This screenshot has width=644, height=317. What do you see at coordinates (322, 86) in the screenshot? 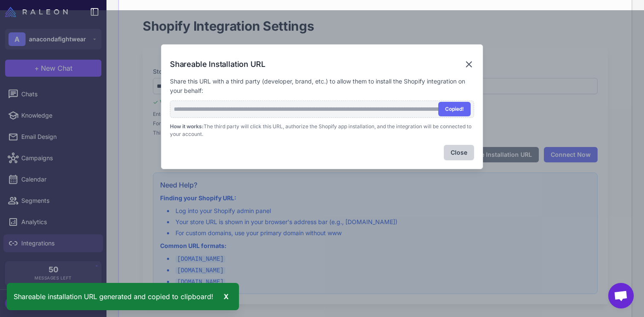
I see `p: Share this URL with a third party (developer, brand, etc.) to allow them to install the Shopify i...` at bounding box center [322, 86].